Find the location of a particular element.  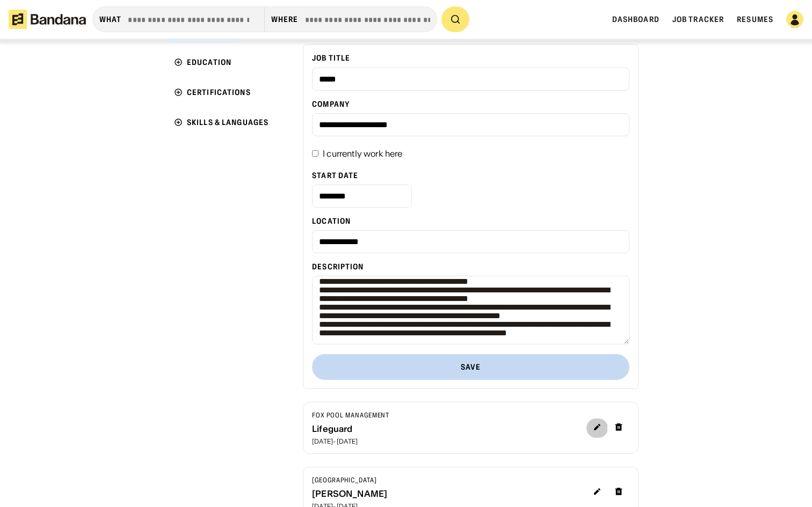

div: Lifeguard is located at coordinates (351, 429).